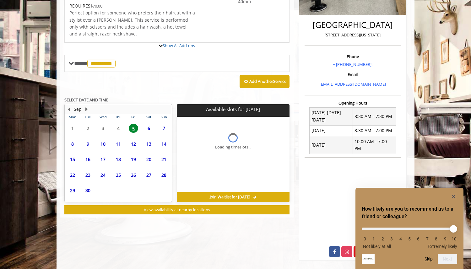 This screenshot has height=269, width=471. I want to click on span: 10, so click(103, 144).